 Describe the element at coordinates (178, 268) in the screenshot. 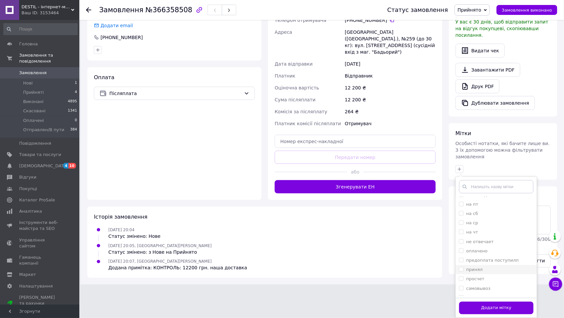

I see `div: Додана примітка: КОНТРОЛЬ: 12200 грн. наша доставка` at that location.